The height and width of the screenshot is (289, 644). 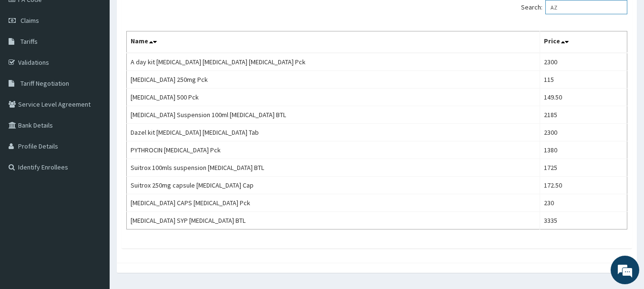 What do you see at coordinates (29, 42) in the screenshot?
I see `span: Tariffs` at bounding box center [29, 42].